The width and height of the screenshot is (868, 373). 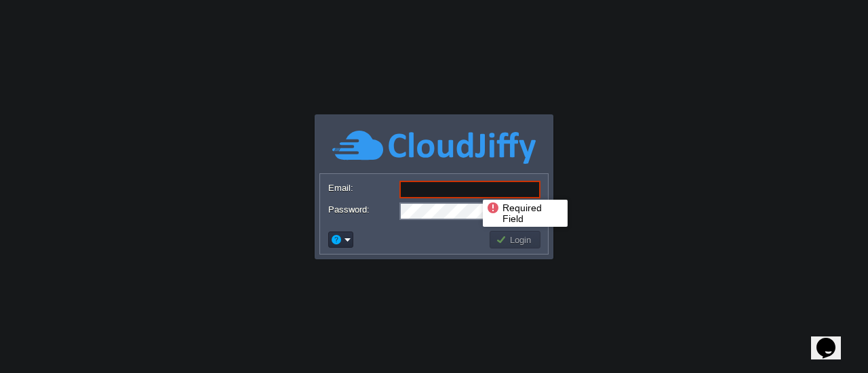 I want to click on img: CloudJiffy, so click(x=434, y=147).